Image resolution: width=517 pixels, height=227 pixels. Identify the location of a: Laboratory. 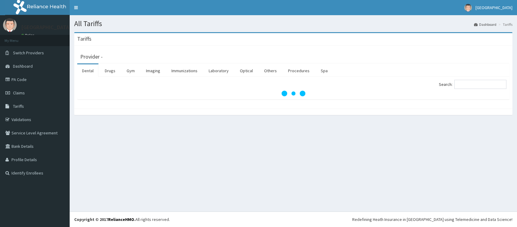
(219, 71).